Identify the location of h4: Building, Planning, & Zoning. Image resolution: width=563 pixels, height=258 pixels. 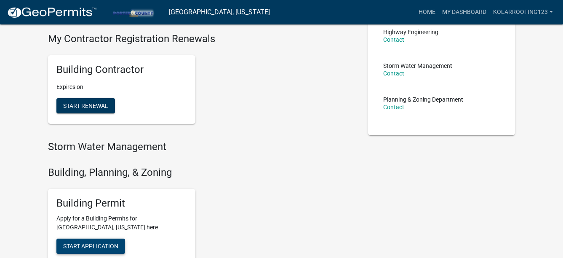
(202, 172).